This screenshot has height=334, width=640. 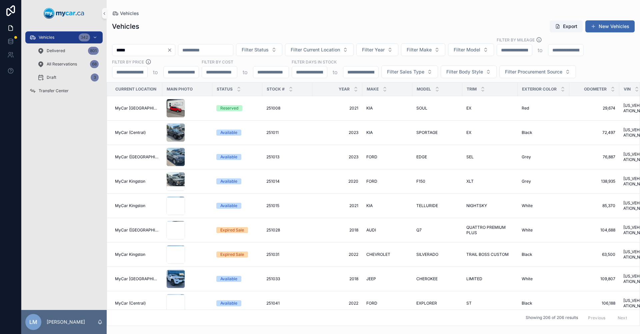 I want to click on span: 251028, so click(x=273, y=230).